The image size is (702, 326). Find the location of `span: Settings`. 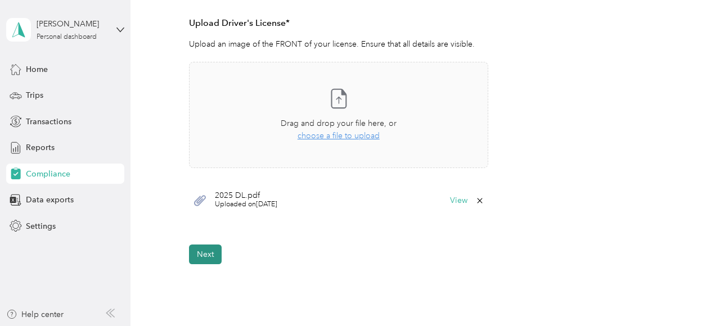

span: Settings is located at coordinates (40, 226).